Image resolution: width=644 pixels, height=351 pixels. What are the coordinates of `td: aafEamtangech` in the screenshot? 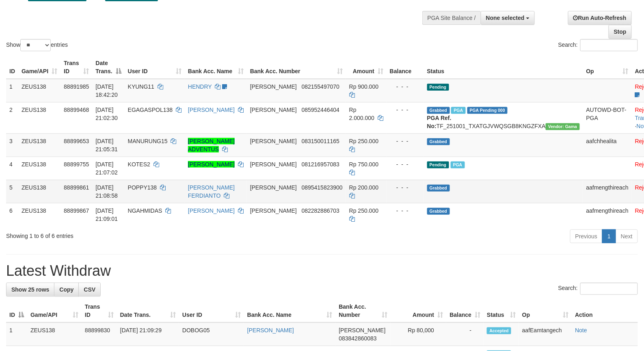 It's located at (545, 334).